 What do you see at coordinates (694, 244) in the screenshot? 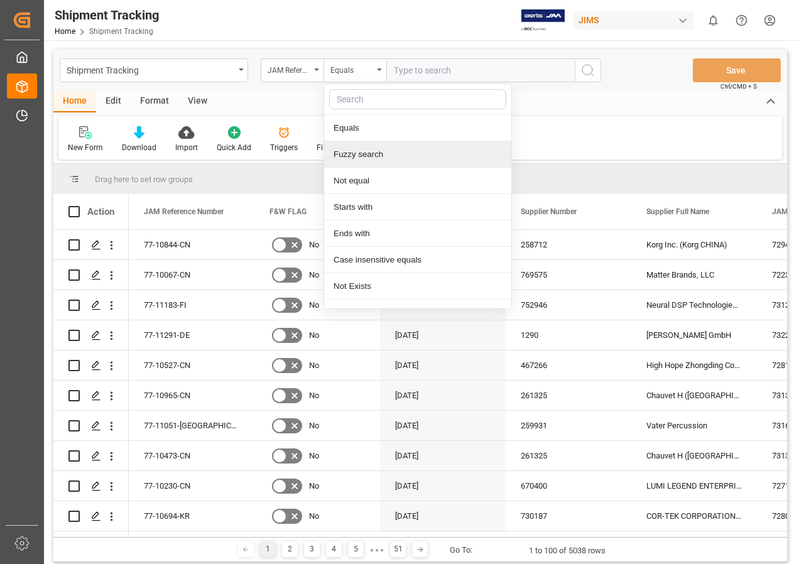
I see `div: Korg Inc. (Korg CHINA)` at bounding box center [694, 244].